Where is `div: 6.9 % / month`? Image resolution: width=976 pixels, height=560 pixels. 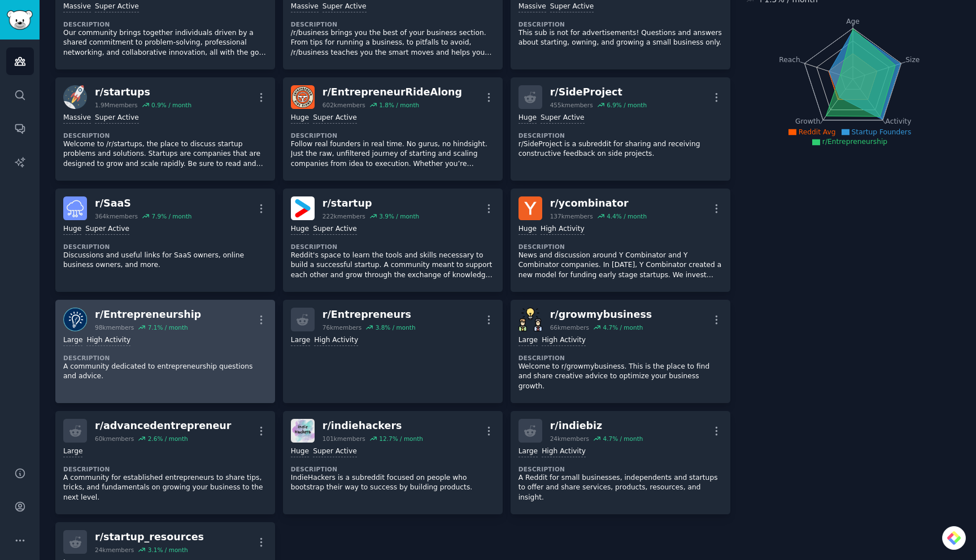
div: 6.9 % / month is located at coordinates (627, 105).